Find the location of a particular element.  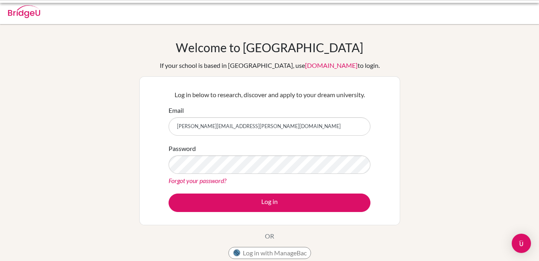

a: Forgot your password? is located at coordinates (197, 180).